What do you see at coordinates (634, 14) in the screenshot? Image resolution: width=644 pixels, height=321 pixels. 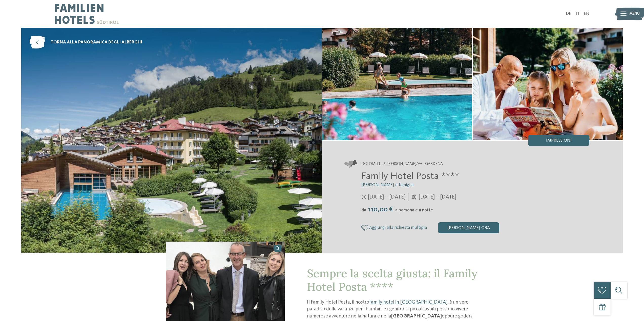 I see `span: Menu` at bounding box center [634, 14].